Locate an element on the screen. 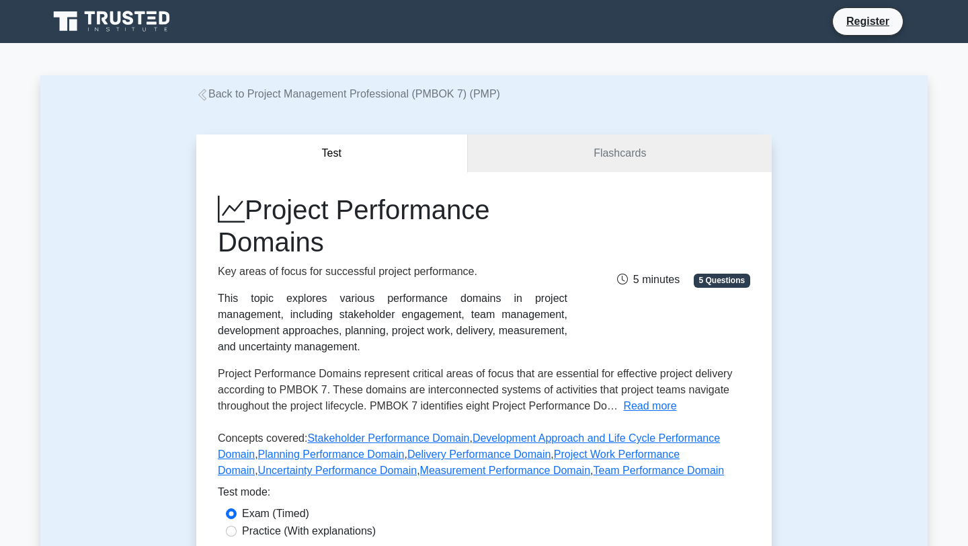 The image size is (968, 546). a: Planning Performance Domain is located at coordinates (331, 454).